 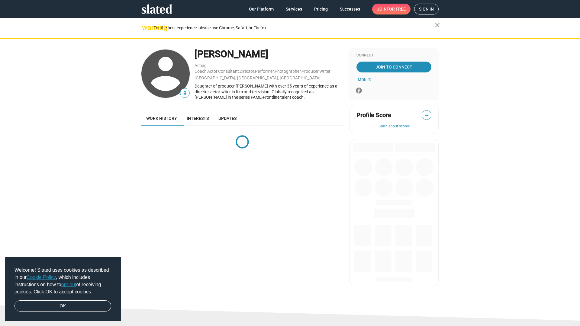 What do you see at coordinates (310, 71) in the screenshot?
I see `a: Producer` at bounding box center [310, 71].